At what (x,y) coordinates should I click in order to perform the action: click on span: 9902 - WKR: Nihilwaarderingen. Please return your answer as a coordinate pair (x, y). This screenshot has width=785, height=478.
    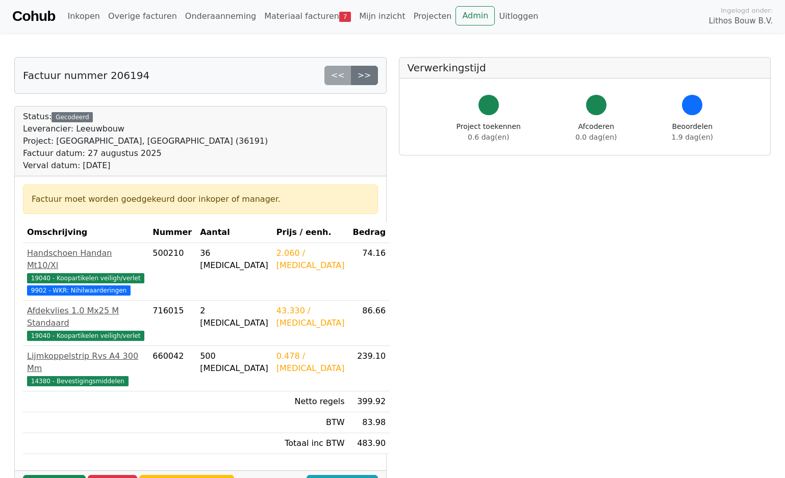
    Looking at the image, I should click on (79, 291).